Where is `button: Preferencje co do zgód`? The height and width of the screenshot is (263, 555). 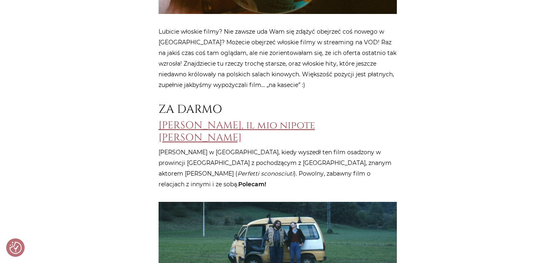 button: Preferencje co do zgód is located at coordinates (16, 248).